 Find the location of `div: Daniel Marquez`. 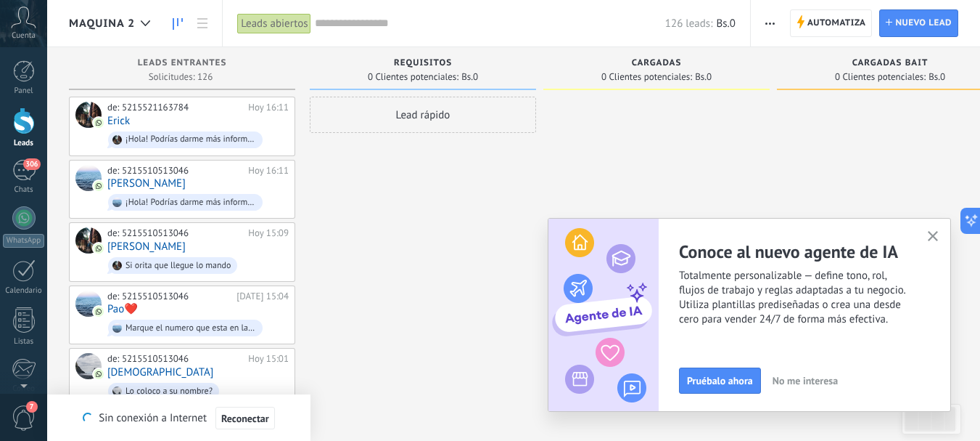

div: Daniel Marquez is located at coordinates (89, 178).